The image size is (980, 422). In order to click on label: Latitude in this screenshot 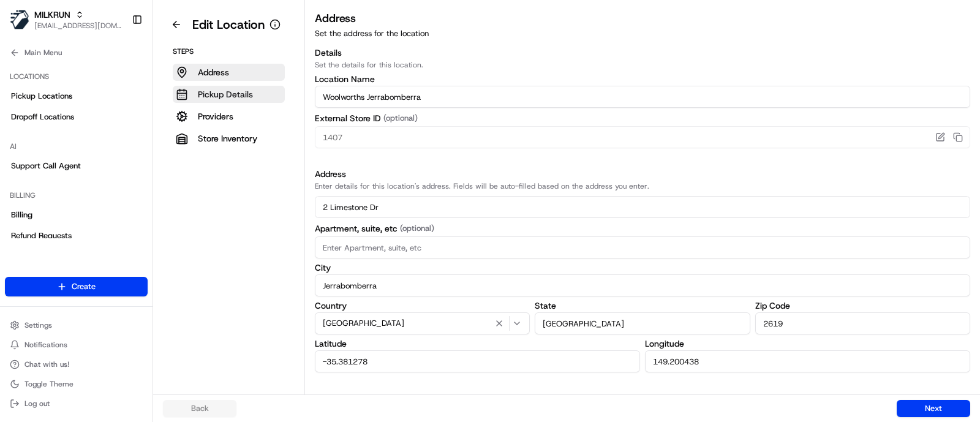, I will do `click(477, 344)`.